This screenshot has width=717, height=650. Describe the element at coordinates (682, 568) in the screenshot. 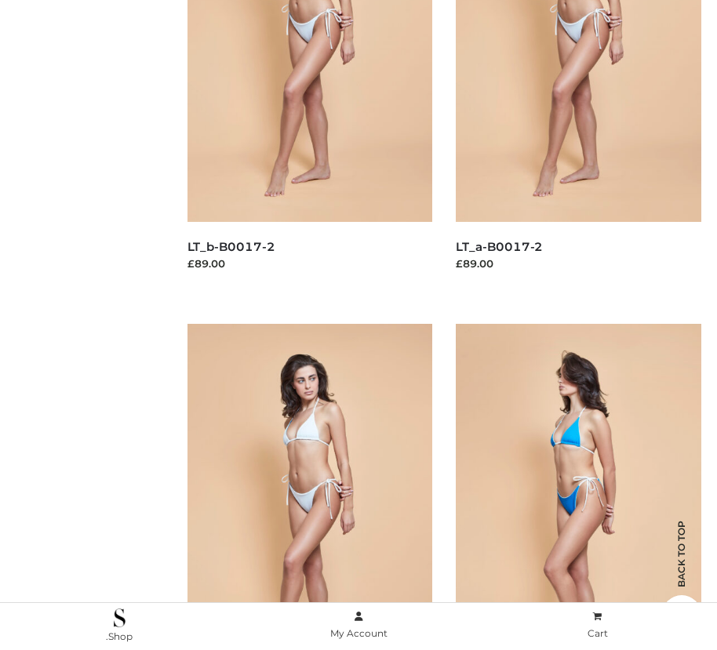

I see `span: Back to top` at that location.